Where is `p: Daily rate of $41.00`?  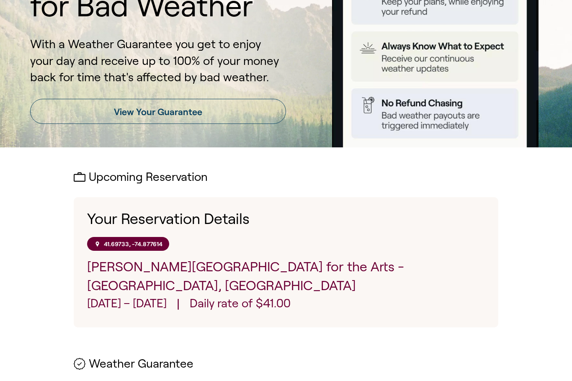
p: Daily rate of $41.00 is located at coordinates (240, 304).